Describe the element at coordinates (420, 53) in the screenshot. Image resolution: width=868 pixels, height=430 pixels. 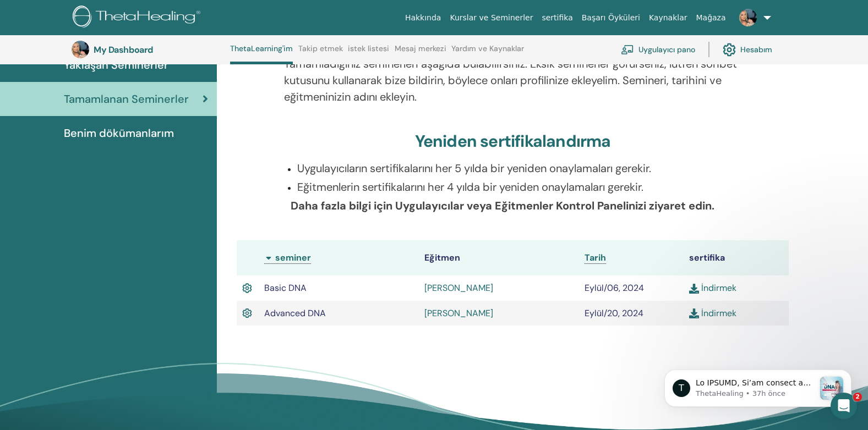
I see `a: Mesaj merkezi` at that location.